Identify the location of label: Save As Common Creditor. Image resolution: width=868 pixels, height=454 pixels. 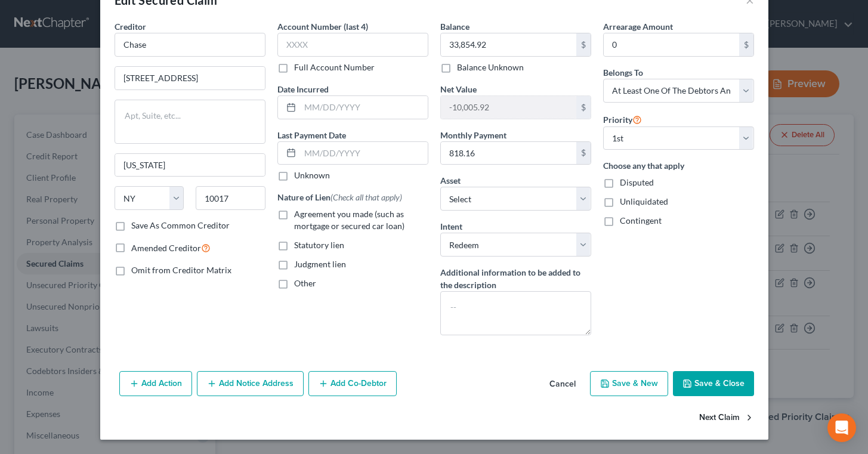
(180, 225).